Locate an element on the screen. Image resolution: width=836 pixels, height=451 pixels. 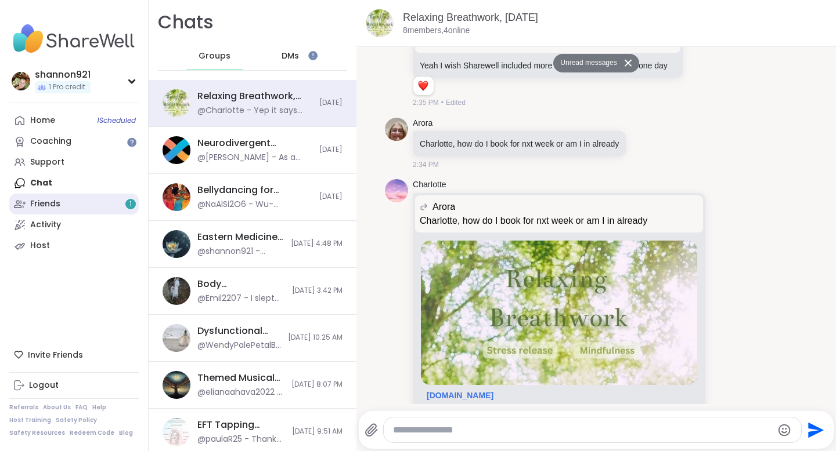
img: Neurodivergent Peer Support Group - Sunday, Oct 05 is located at coordinates (176, 150).